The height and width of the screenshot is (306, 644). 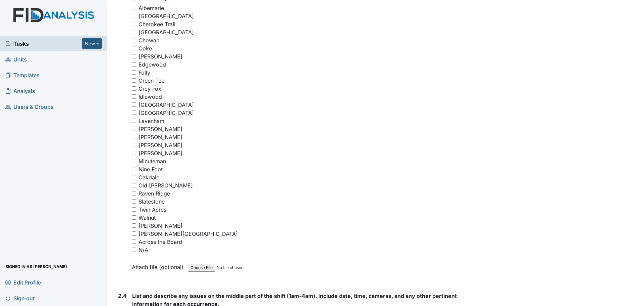 What do you see at coordinates (23, 75) in the screenshot?
I see `span: Templates` at bounding box center [23, 75].